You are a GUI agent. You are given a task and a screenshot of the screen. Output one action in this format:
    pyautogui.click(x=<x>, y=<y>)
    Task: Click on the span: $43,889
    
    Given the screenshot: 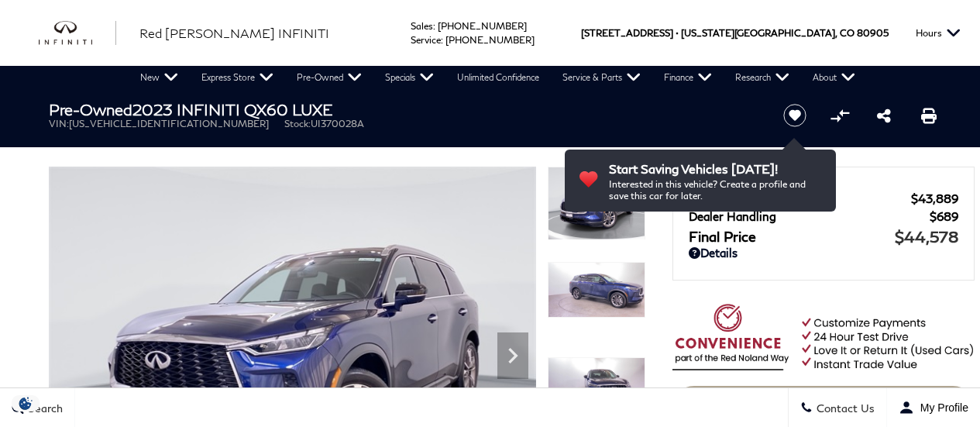 What is the action you would take?
    pyautogui.click(x=934, y=198)
    